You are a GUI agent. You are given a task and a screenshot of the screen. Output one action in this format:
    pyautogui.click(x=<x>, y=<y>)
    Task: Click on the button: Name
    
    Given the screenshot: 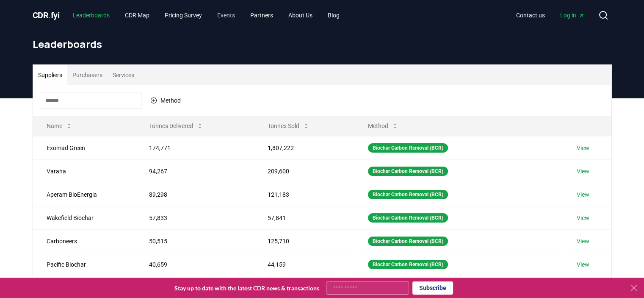 What is the action you would take?
    pyautogui.click(x=59, y=126)
    